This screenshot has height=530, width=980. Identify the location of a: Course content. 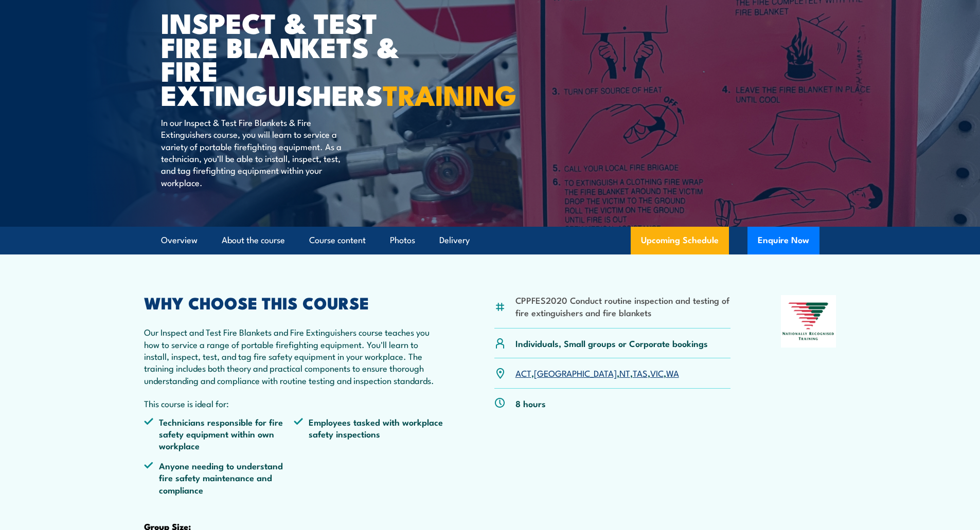
(337, 240).